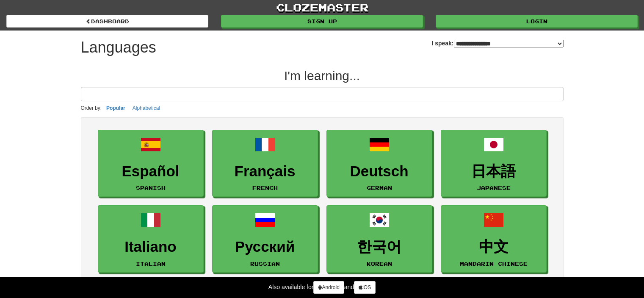  Describe the element at coordinates (494, 163) in the screenshot. I see `a: 日本語Japanese` at that location.